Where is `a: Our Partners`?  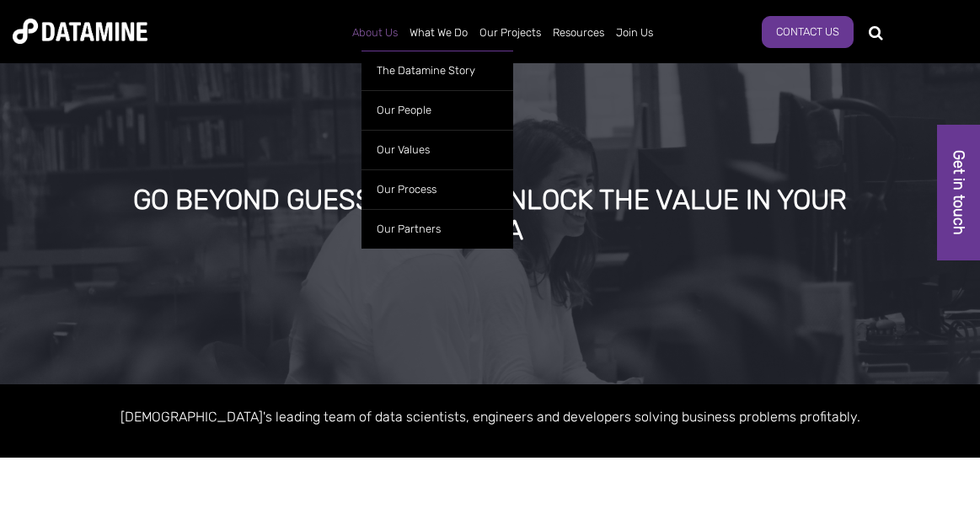
a: Our Partners is located at coordinates (438, 228).